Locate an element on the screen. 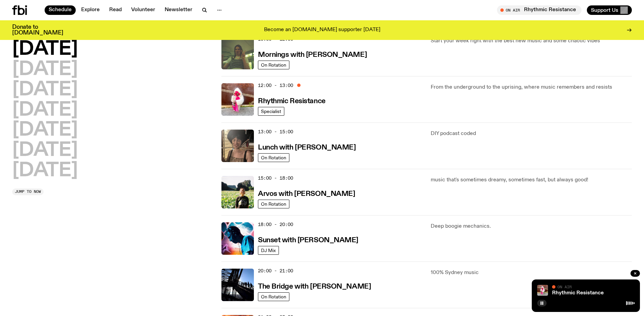 Image resolution: width=644 pixels, height=316 pixels. h3: Rhythmic Resistance is located at coordinates (292, 101).